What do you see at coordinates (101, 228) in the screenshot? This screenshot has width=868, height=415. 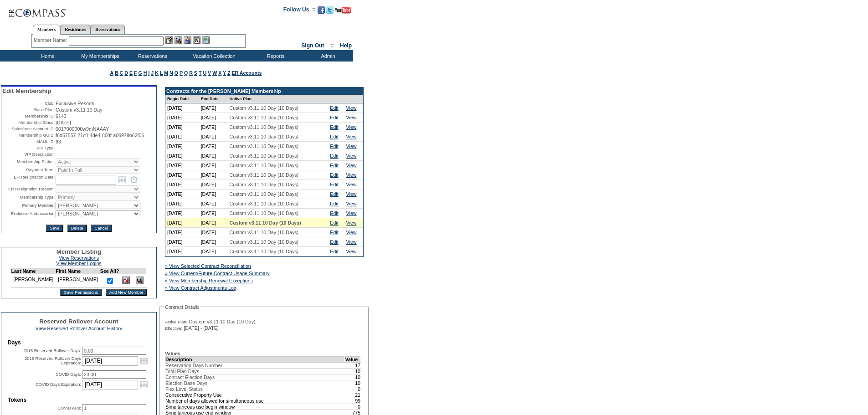 I see `input: Cancel` at bounding box center [101, 228].